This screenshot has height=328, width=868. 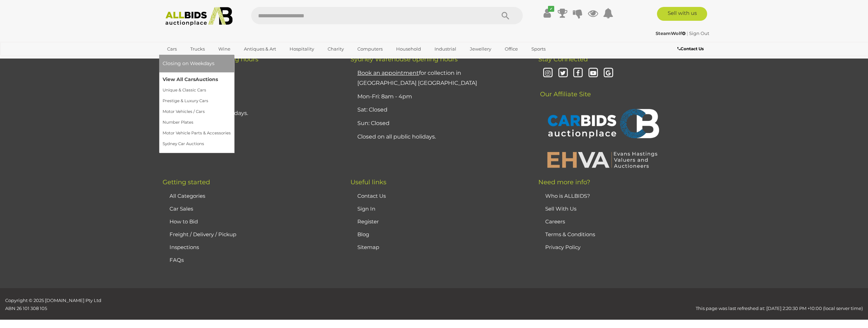 I want to click on strong: SteamWolf, so click(x=670, y=33).